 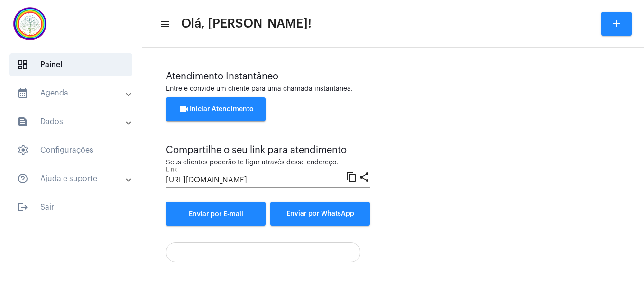 What do you see at coordinates (216, 213) in the screenshot?
I see `a: Enviar por E-mail` at bounding box center [216, 213].